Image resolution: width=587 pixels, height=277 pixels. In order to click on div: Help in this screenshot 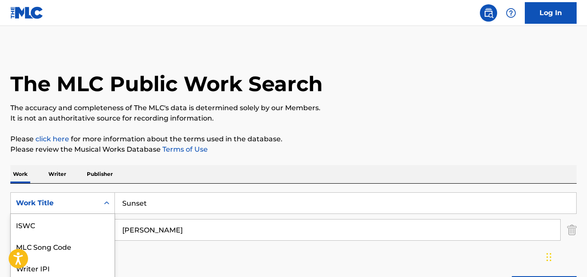, I will do `click(511, 13)`.